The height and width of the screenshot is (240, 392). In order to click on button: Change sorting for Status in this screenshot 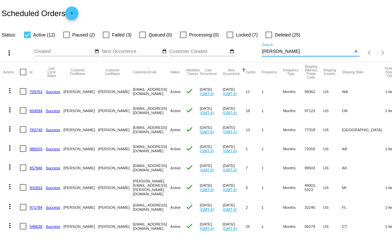, I will do `click(175, 72)`.